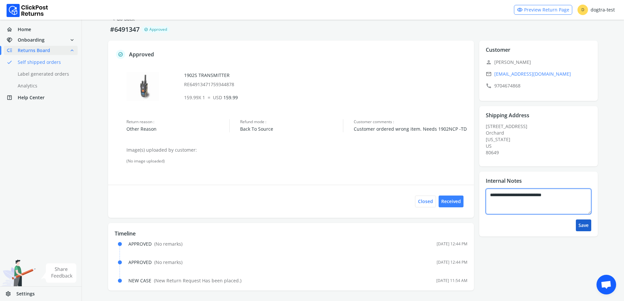 The width and height of the screenshot is (624, 301). Describe the element at coordinates (26, 294) in the screenshot. I see `span: Settings` at that location.